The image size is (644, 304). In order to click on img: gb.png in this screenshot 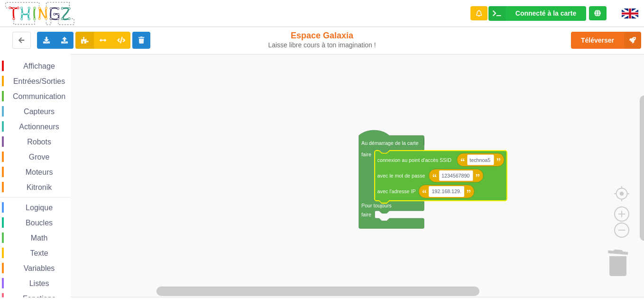, I will do `click(630, 13)`.